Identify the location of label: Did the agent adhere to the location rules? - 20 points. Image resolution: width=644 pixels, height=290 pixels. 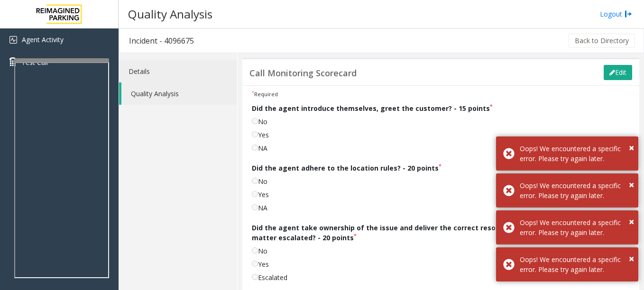
(346, 167).